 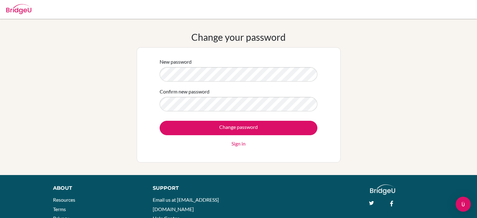 What do you see at coordinates (238, 128) in the screenshot?
I see `input: Change password` at bounding box center [238, 128].